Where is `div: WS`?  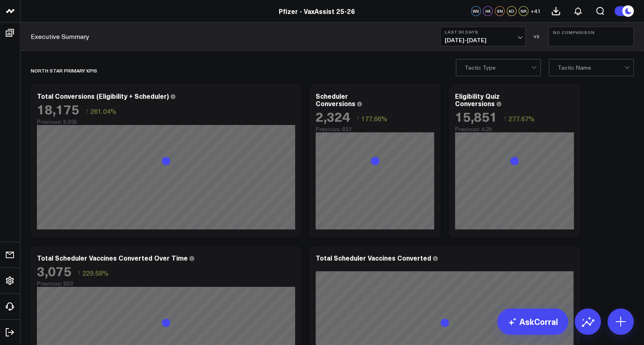 div: WS is located at coordinates (476, 11).